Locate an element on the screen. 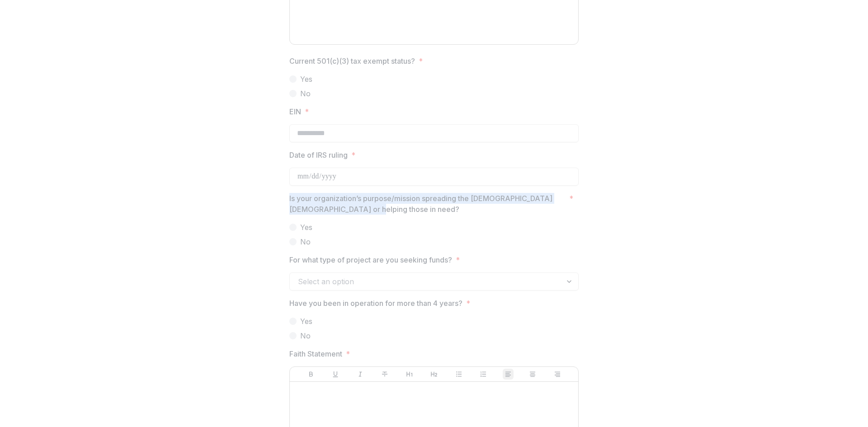  p: For what type of project are you seeking funds? is located at coordinates (370, 260).